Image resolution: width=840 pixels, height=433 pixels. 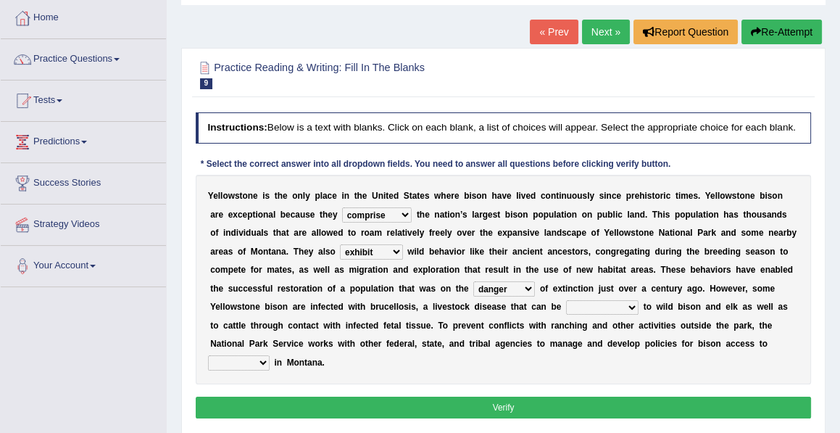 I want to click on span: 9, so click(x=207, y=83).